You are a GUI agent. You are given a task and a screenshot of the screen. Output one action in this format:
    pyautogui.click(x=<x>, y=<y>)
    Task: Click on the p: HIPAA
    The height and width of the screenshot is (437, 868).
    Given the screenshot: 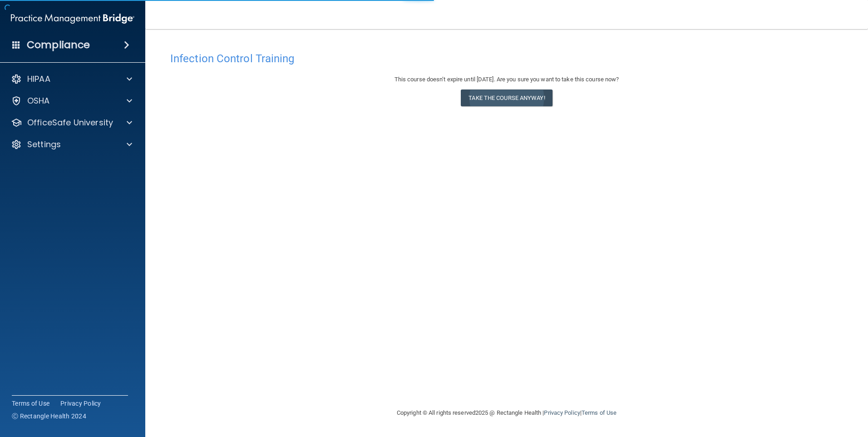 What is the action you would take?
    pyautogui.click(x=38, y=79)
    